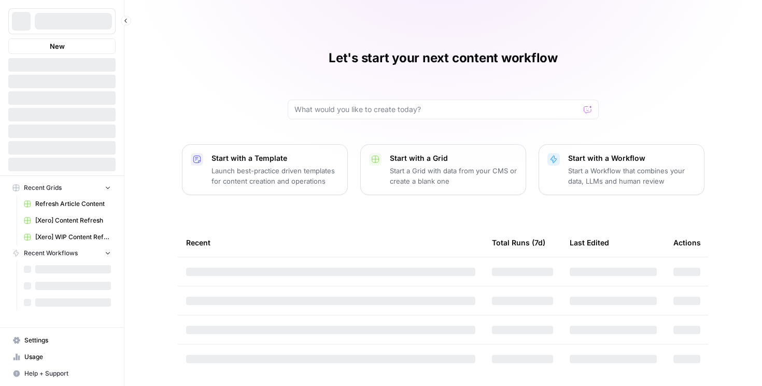 This screenshot has height=386, width=762. Describe the element at coordinates (62, 46) in the screenshot. I see `button: New` at that location.